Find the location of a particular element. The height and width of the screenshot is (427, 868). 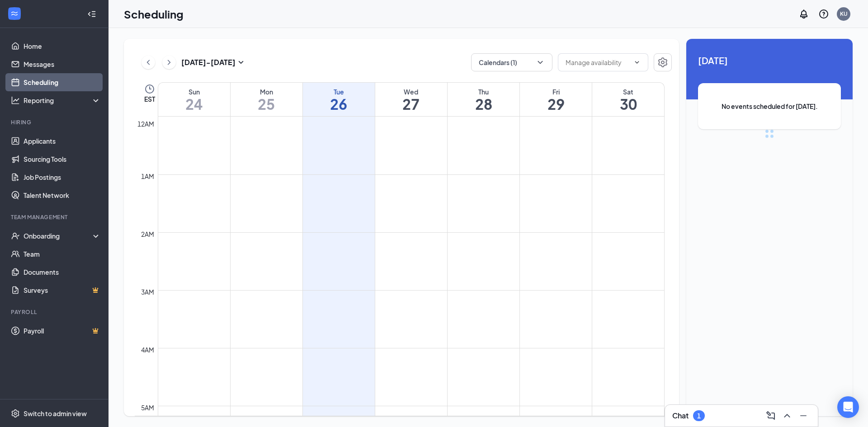

div: 12am is located at coordinates (146, 124).